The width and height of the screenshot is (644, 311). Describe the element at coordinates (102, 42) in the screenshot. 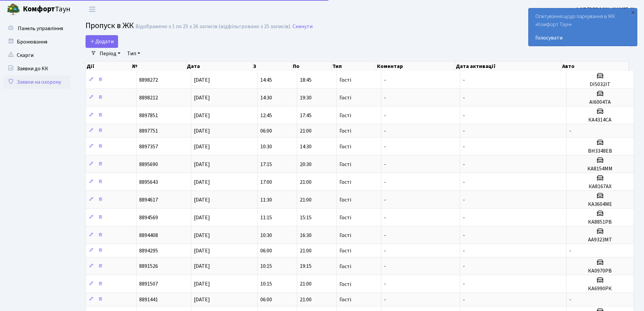

I see `a: Додати` at that location.